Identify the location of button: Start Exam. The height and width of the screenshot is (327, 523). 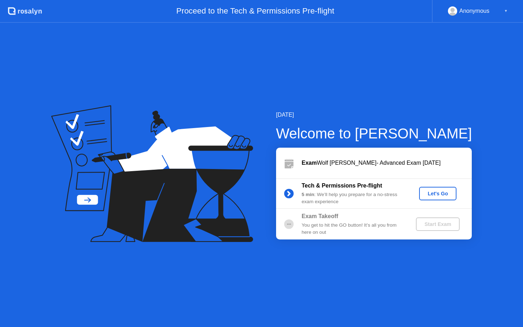
(438, 224).